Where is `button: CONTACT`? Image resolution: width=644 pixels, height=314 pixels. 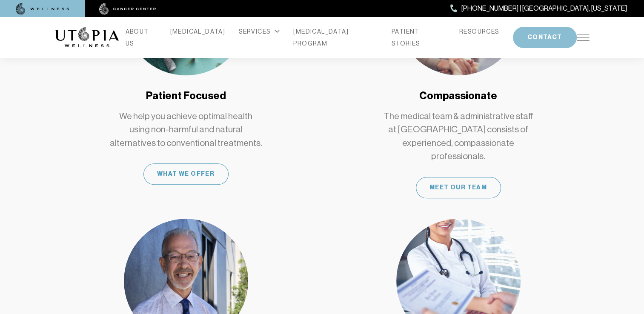 button: CONTACT is located at coordinates (545, 37).